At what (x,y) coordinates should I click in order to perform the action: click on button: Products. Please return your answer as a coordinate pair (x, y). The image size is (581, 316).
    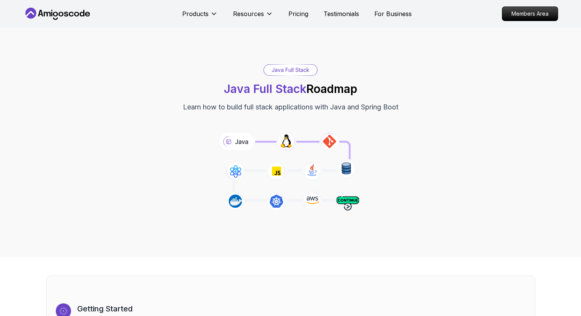
    Looking at the image, I should click on (200, 17).